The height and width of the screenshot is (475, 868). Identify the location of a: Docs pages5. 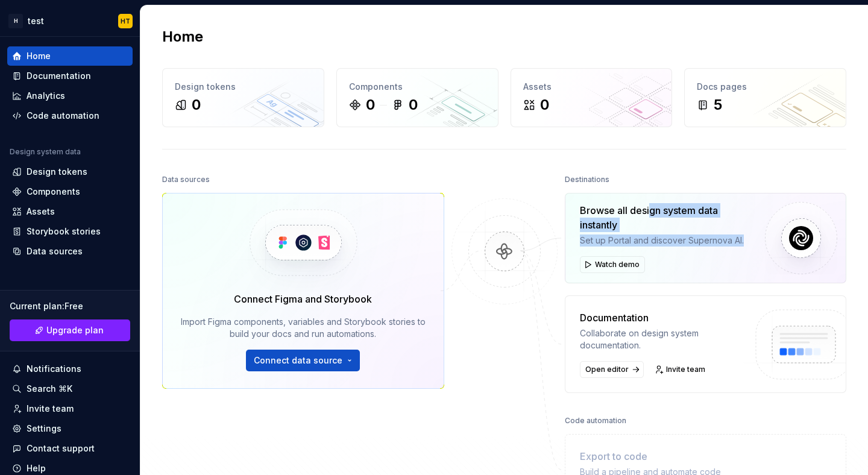
(764, 97).